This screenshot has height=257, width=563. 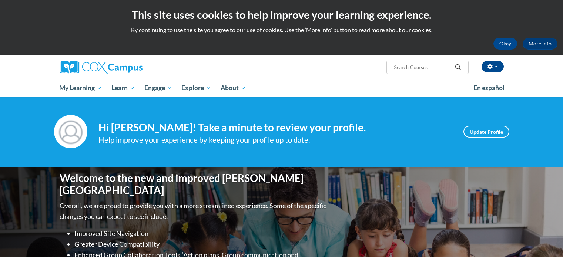 What do you see at coordinates (233, 88) in the screenshot?
I see `span: About` at bounding box center [233, 88].